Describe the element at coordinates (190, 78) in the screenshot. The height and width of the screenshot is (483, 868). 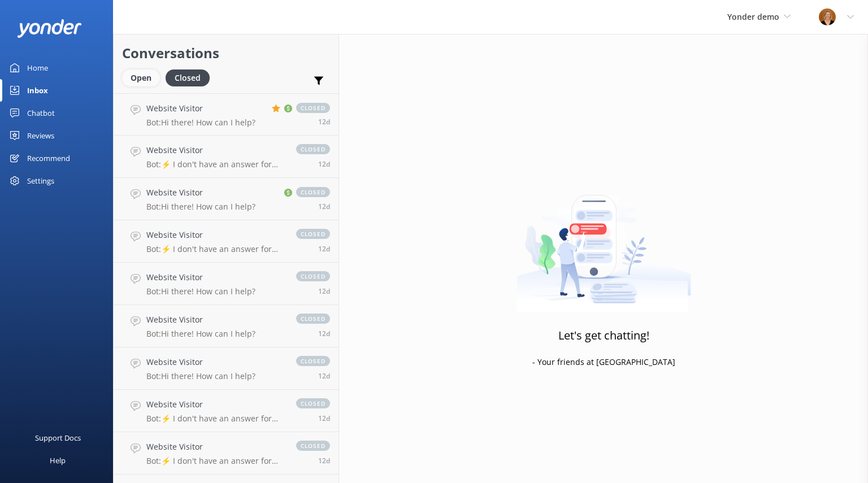
I see `a: Closed` at that location.